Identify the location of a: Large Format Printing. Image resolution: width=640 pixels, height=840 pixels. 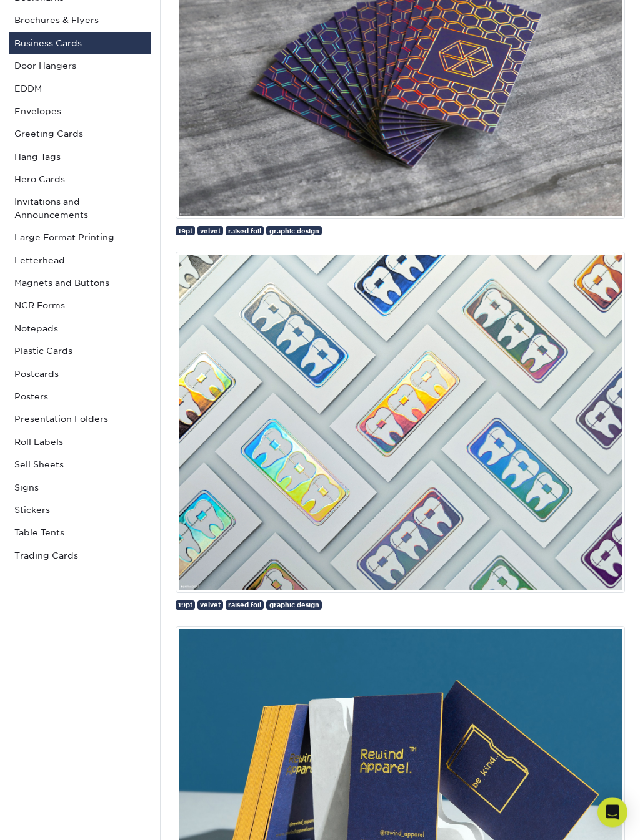
(80, 238).